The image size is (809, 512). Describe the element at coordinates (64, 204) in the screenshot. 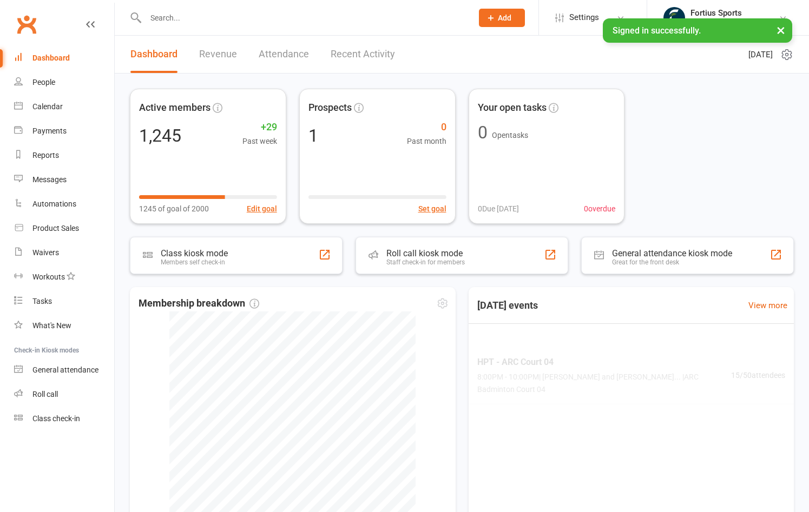

I see `a: Automations` at that location.